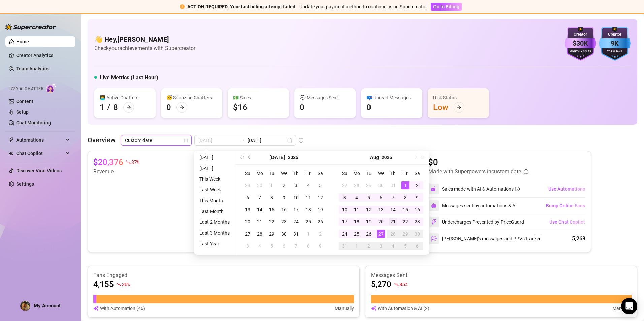 This screenshot has width=644, height=321. Describe the element at coordinates (242, 7) in the screenshot. I see `strong: ACTION REQUIRED: Your last billing attempt failed.` at that location.